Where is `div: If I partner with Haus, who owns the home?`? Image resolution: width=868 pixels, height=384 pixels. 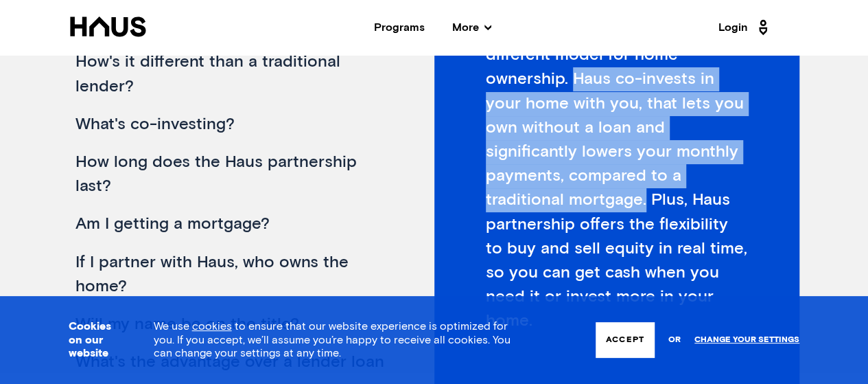
div: If I partner with Haus, who owns the home? is located at coordinates (233, 275).